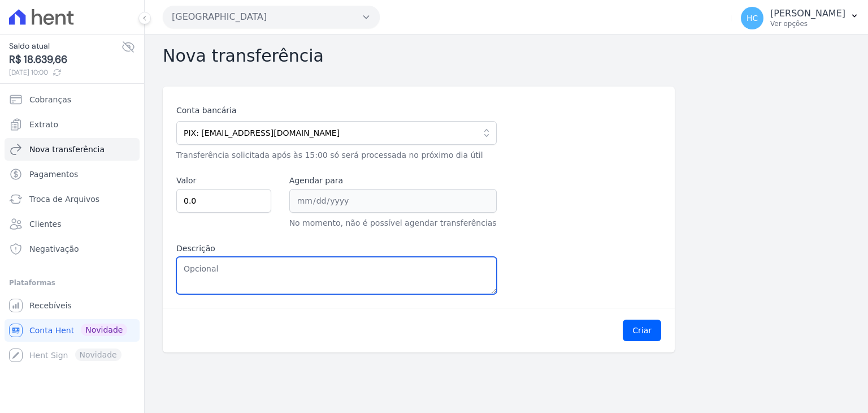  Describe the element at coordinates (72, 100) in the screenshot. I see `a: Cobranças` at that location.